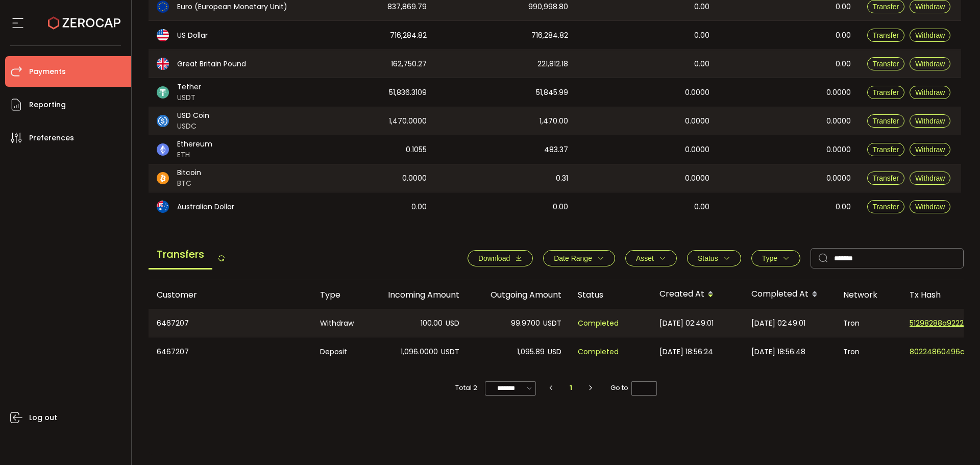 The width and height of the screenshot is (980, 465). I want to click on span: 990,998.80, so click(548, 7).